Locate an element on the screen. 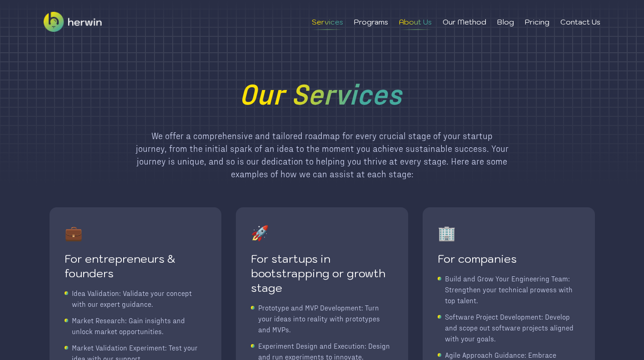 The height and width of the screenshot is (360, 644). div: Software Project Development: Develop and scope out software projects aligned with your goals. is located at coordinates (512, 328).